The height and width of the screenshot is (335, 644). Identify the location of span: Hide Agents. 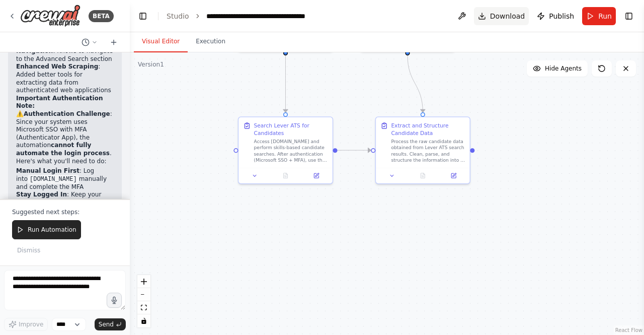
(563, 69).